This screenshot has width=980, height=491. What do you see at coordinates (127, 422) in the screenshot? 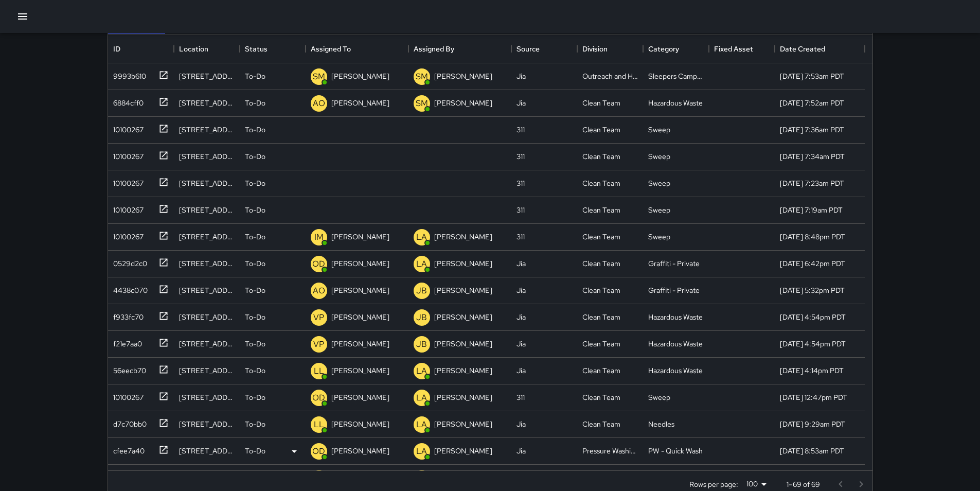
I see `div: d7c70bb0` at bounding box center [127, 422].